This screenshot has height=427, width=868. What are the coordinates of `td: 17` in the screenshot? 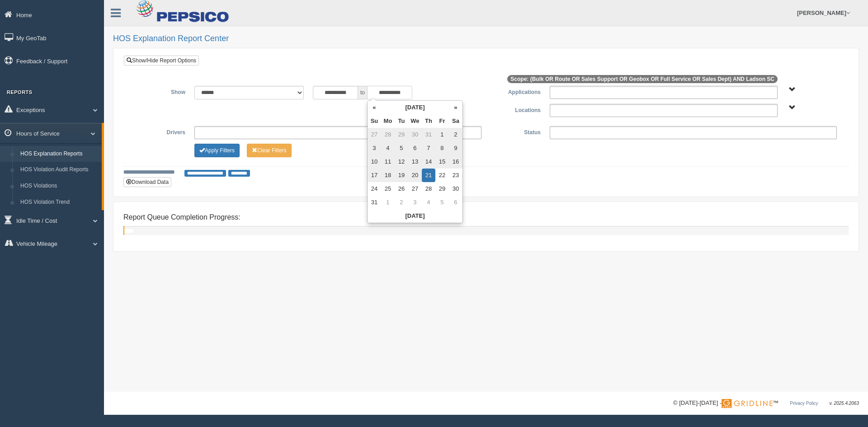 It's located at (375, 175).